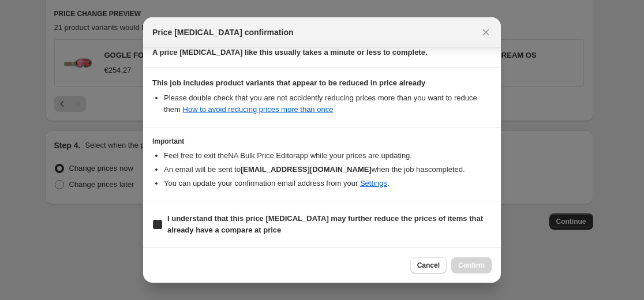 This screenshot has height=300, width=644. Describe the element at coordinates (258, 109) in the screenshot. I see `a: How to avoid reducing prices more than once` at that location.